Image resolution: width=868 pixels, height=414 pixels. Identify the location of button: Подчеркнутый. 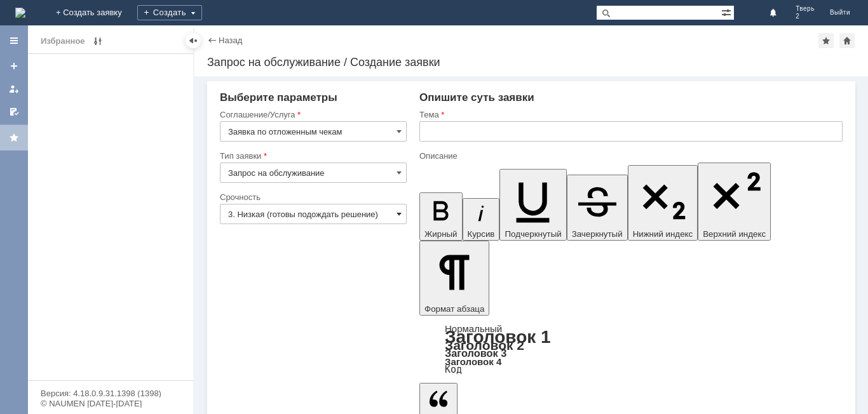
(533, 204).